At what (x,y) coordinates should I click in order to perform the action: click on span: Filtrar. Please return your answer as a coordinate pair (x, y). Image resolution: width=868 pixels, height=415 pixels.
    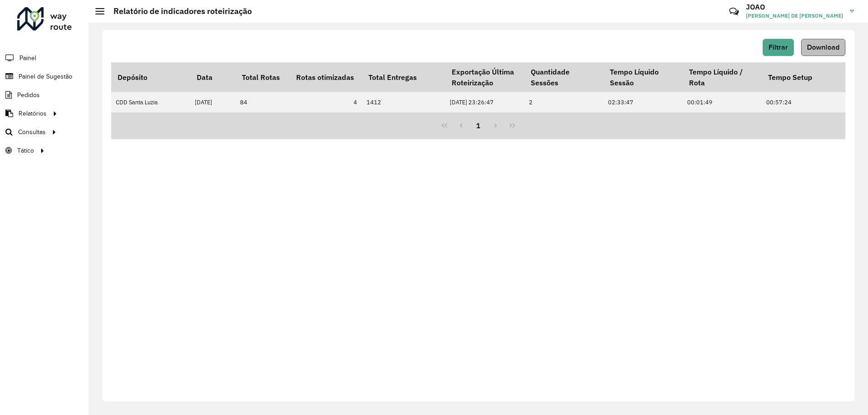
    Looking at the image, I should click on (778, 47).